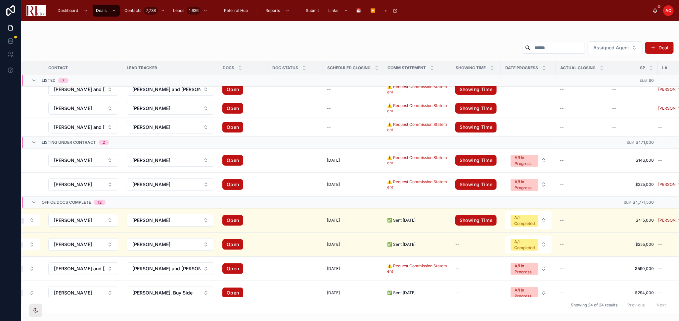  What do you see at coordinates (594, 305) in the screenshot?
I see `span: Showing 24 of 24 results` at bounding box center [594, 305].